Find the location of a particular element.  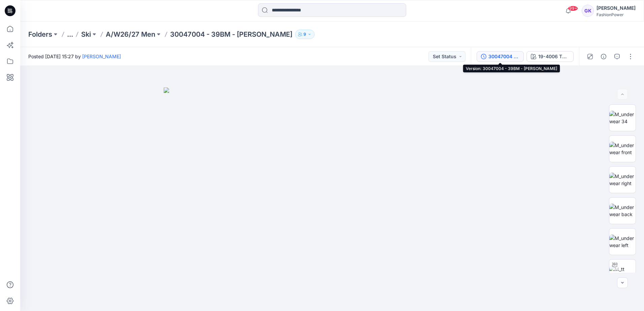

img: M_underwear front is located at coordinates (622, 149).